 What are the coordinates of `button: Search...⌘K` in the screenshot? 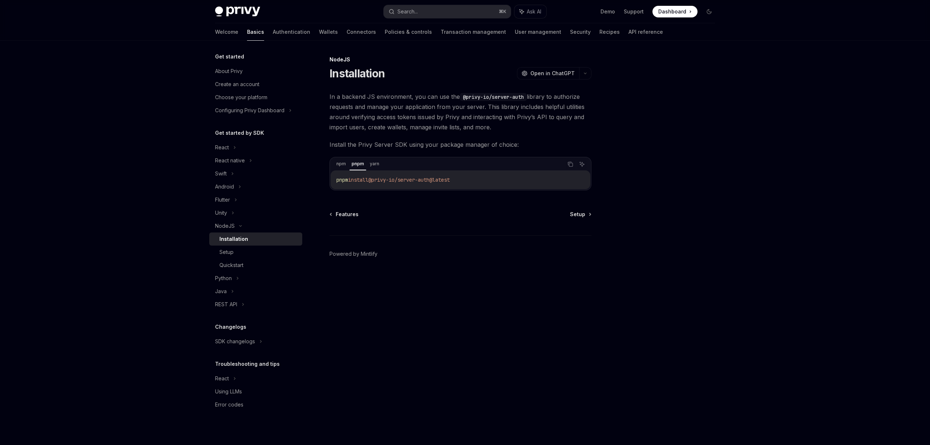 It's located at (447, 12).